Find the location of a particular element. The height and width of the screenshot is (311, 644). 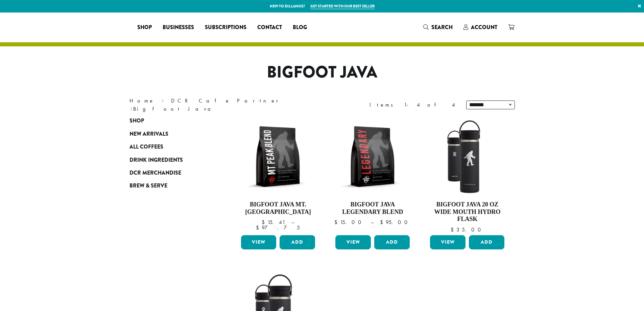

span: Brew & Serve is located at coordinates (149, 186).